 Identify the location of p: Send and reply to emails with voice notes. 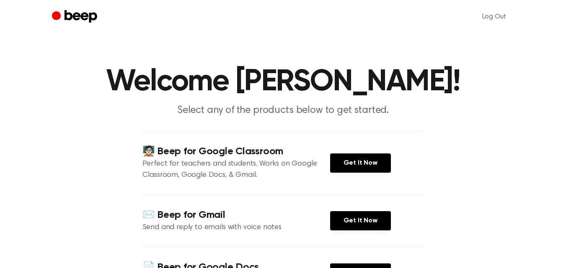
(236, 228).